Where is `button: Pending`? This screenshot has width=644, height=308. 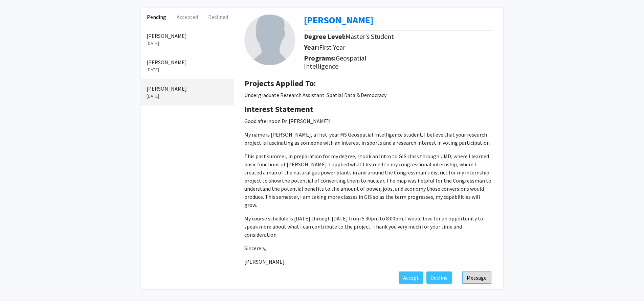
button: Pending is located at coordinates (156, 17).